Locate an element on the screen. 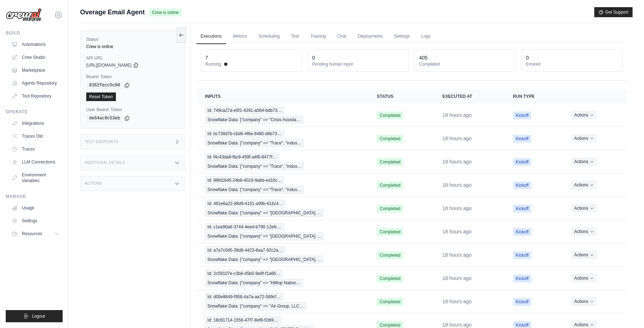 The width and height of the screenshot is (644, 328). span: Id: f4c43da8-fbc9-459f-a4f8-8477f… is located at coordinates (242, 157).